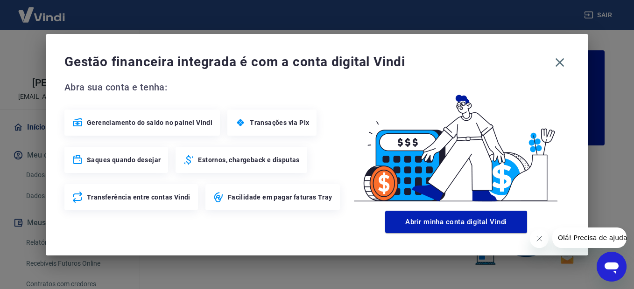 The image size is (634, 289). What do you see at coordinates (279, 123) in the screenshot?
I see `span: Transações via Pix` at bounding box center [279, 123].